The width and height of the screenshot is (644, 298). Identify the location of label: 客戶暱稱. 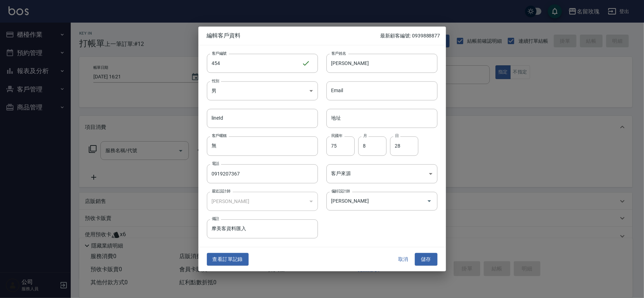
(219, 136).